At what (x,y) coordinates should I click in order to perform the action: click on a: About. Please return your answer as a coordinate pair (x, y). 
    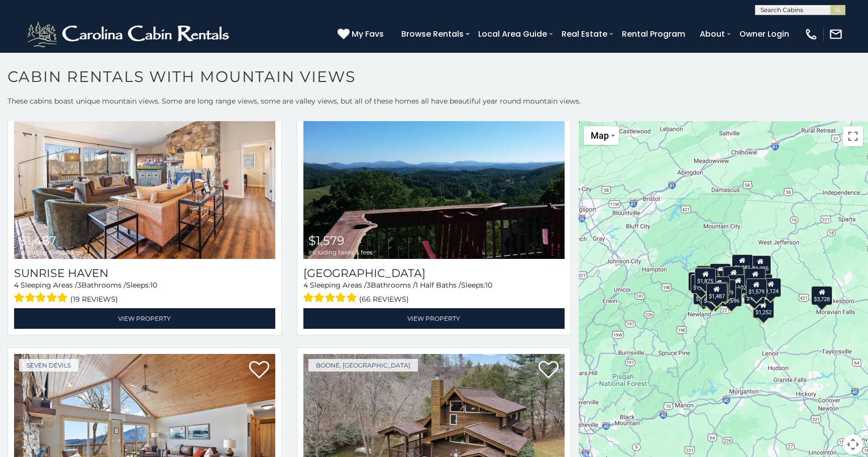
    Looking at the image, I should click on (712, 34).